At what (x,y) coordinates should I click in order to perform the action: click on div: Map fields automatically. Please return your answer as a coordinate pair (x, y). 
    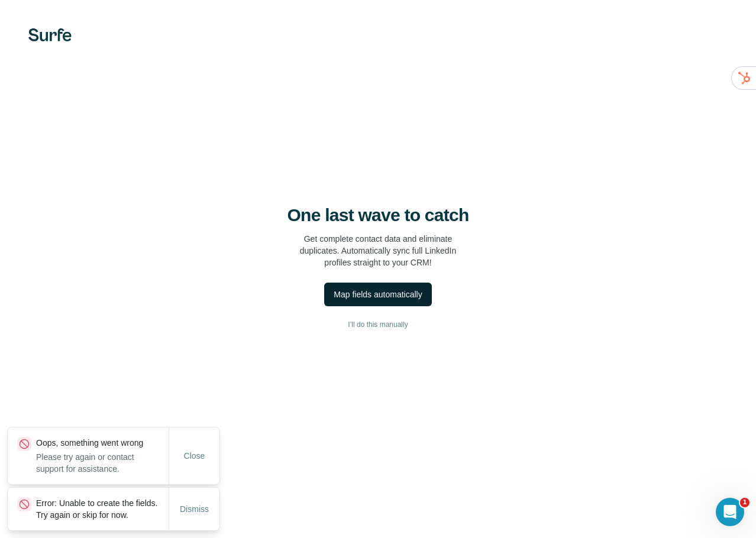
    Looking at the image, I should click on (377, 294).